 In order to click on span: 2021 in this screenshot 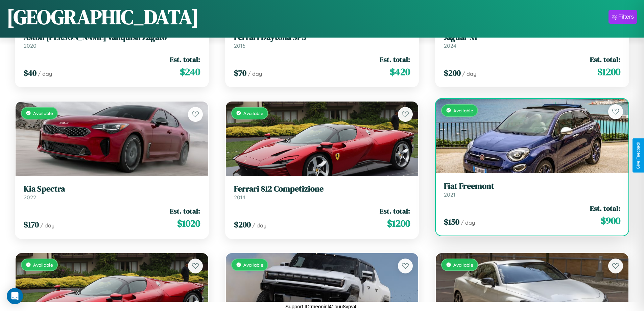, I will do `click(450, 194)`.